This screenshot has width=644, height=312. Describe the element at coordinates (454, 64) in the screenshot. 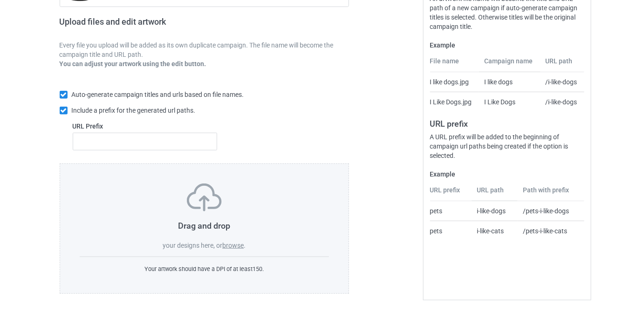

I see `th: File name` at that location.